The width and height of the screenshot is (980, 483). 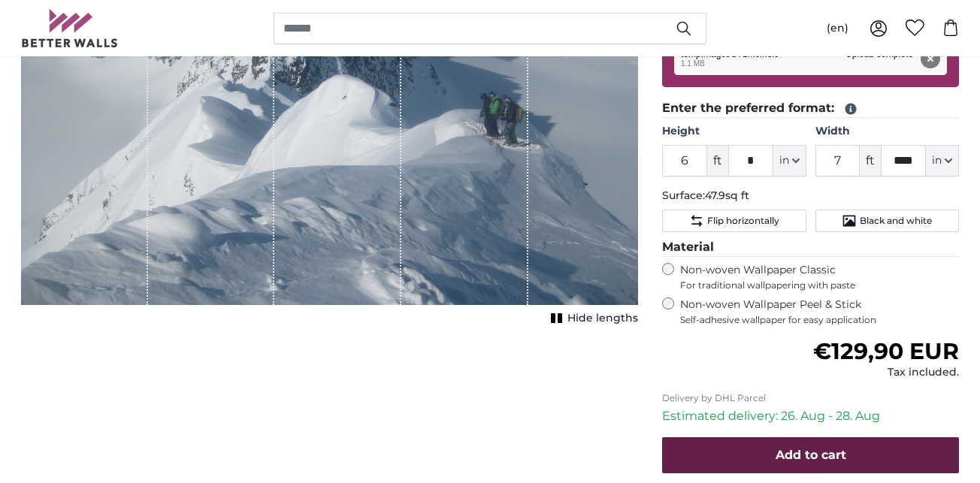 I want to click on label: Width, so click(x=887, y=131).